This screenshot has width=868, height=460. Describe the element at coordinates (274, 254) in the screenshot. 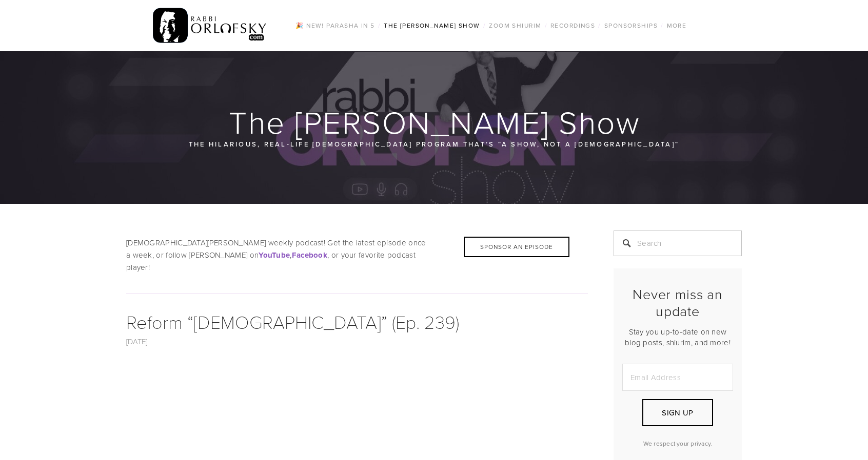

I see `a: YouTube` at that location.